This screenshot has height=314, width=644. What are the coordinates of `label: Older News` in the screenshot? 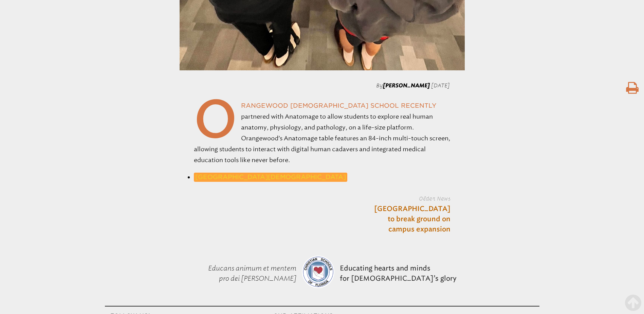 It's located at (401, 198).